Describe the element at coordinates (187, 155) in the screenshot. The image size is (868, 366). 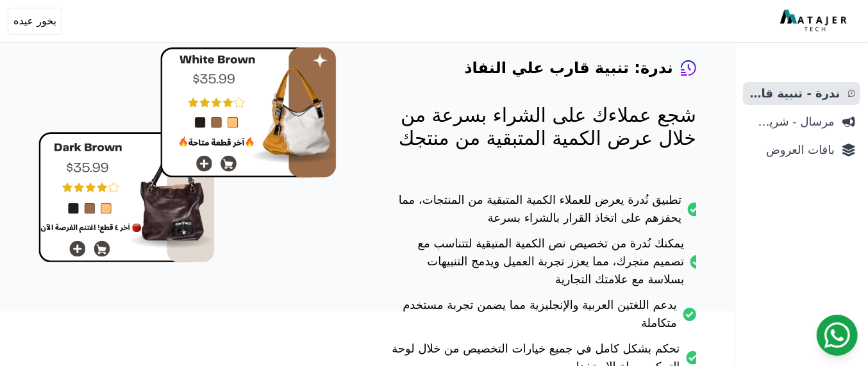
I see `img: hero` at that location.